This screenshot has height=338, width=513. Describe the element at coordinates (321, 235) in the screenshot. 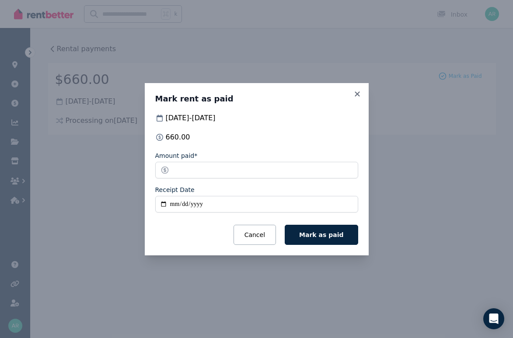

I see `button: Mark as paid` at that location.